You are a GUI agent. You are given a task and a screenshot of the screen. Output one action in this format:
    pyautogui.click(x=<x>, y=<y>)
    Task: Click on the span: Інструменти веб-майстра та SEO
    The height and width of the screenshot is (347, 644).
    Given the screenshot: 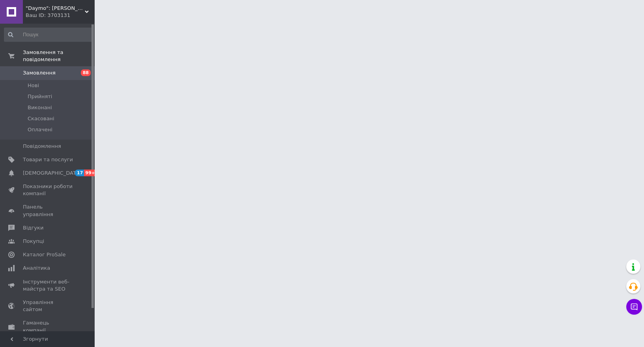 What is the action you would take?
    pyautogui.click(x=48, y=285)
    